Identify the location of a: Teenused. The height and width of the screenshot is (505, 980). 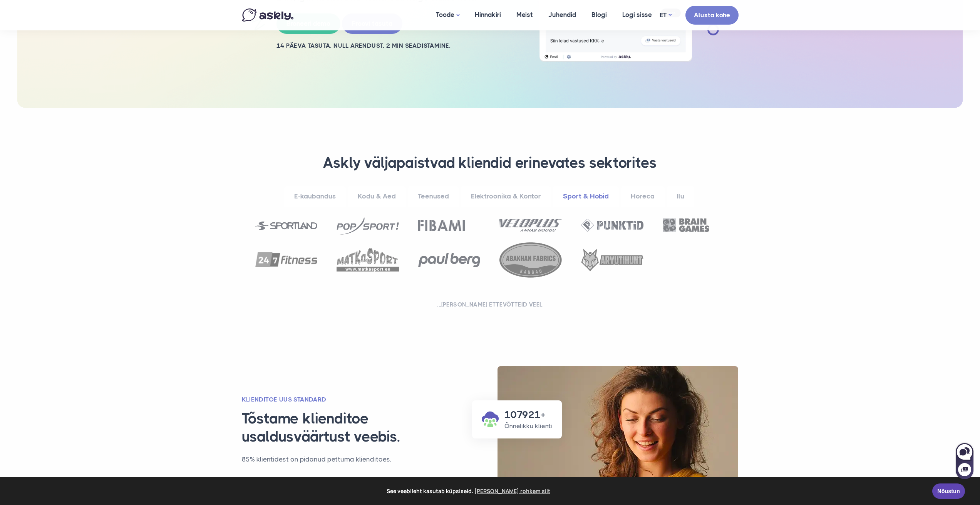
(433, 196).